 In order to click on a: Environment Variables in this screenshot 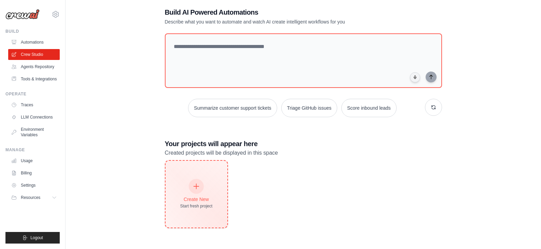, I will do `click(34, 132)`.